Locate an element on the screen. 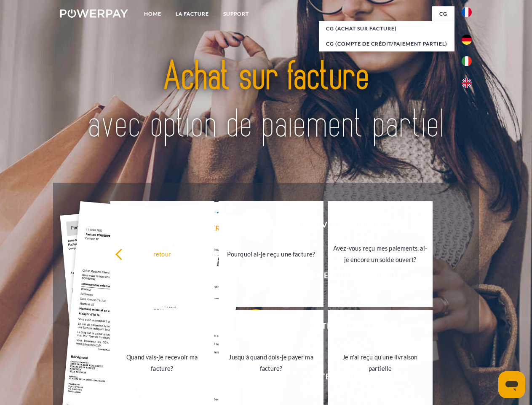 This screenshot has width=532, height=405. img: de is located at coordinates (467, 40).